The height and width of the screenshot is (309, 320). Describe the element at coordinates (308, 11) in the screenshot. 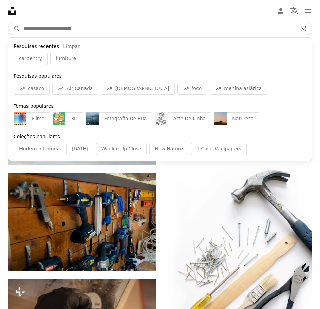

I see `button: Menu` at that location.